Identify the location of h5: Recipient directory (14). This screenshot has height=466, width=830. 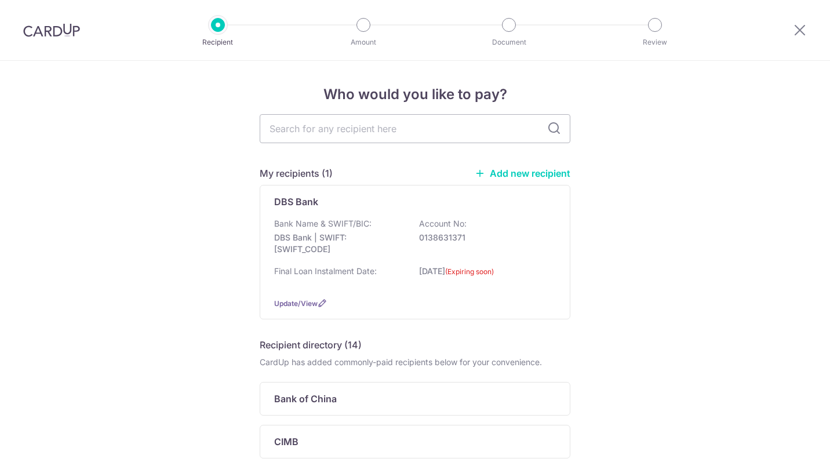
(311, 345).